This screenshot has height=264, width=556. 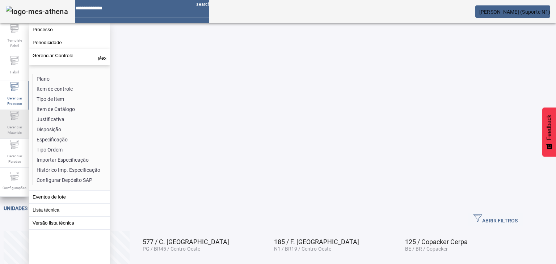 I want to click on li: Disposição, so click(x=71, y=130).